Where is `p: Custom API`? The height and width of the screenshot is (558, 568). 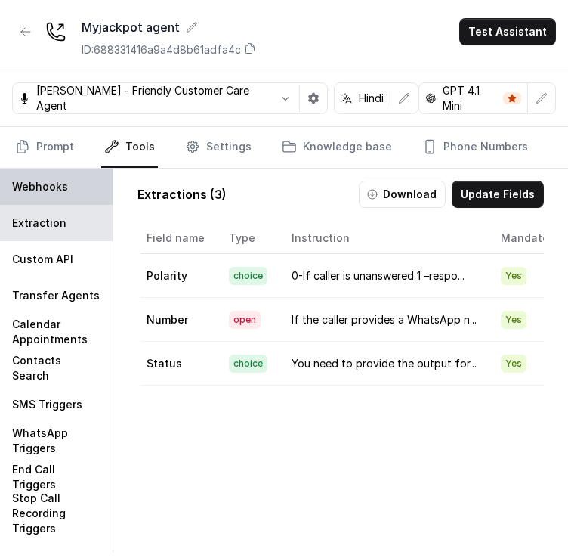 p: Custom API is located at coordinates (42, 259).